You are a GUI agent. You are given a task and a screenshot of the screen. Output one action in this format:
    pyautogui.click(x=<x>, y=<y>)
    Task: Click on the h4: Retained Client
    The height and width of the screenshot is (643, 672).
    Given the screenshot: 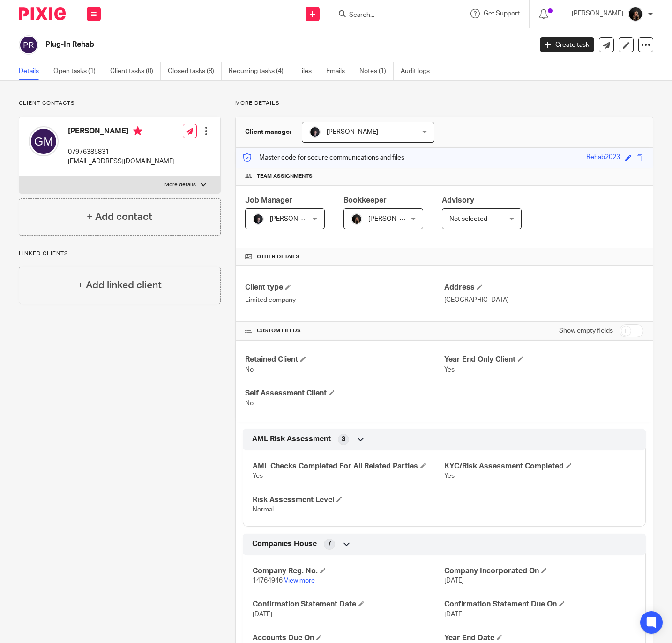 What is the action you would take?
    pyautogui.click(x=344, y=359)
    